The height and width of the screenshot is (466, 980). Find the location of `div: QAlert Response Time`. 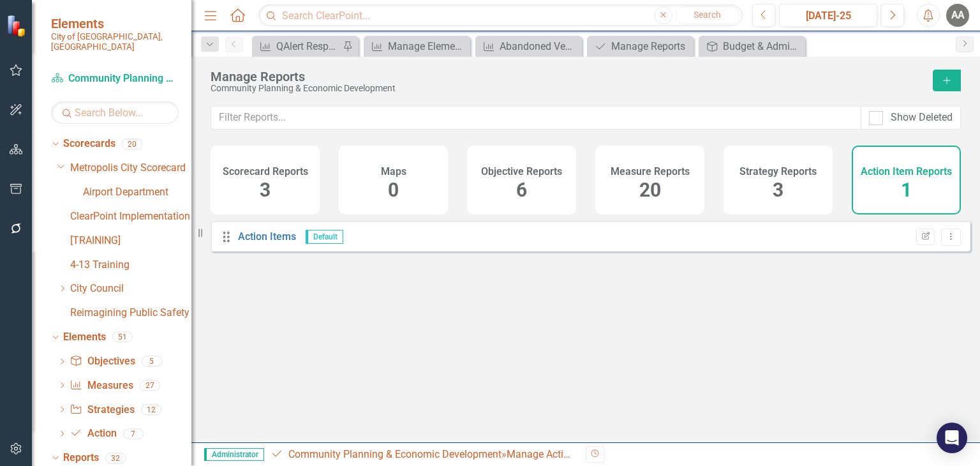

div: QAlert Response Time is located at coordinates (307, 46).